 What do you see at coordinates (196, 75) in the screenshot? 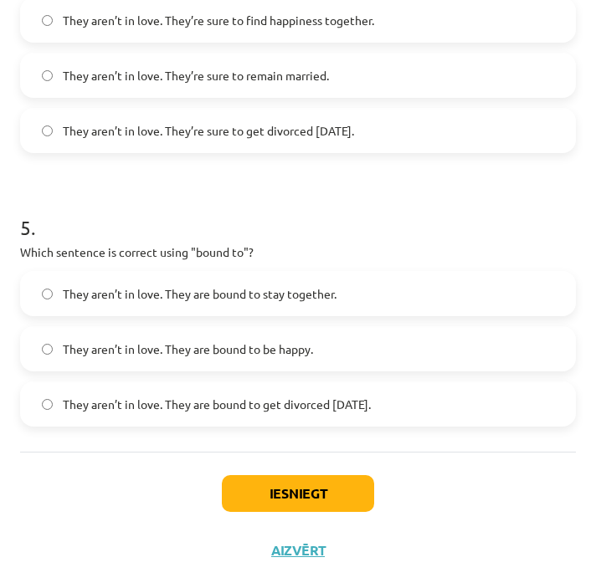
I see `span: They aren’t in love. They’re sure to remain married.` at bounding box center [196, 75].